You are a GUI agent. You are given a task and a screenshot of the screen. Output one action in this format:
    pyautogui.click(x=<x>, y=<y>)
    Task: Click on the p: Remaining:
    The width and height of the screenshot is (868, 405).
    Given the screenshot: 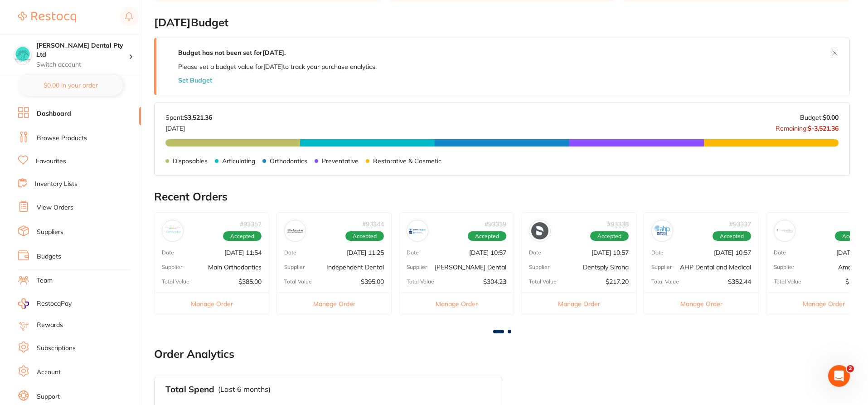 What is the action you would take?
    pyautogui.click(x=806, y=126)
    